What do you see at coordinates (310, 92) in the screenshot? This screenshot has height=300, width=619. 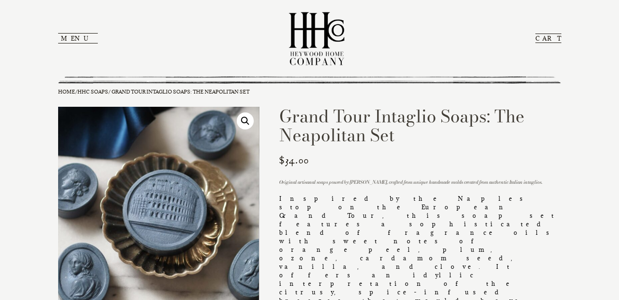 I see `nav: Breadcrumb` at bounding box center [310, 92].